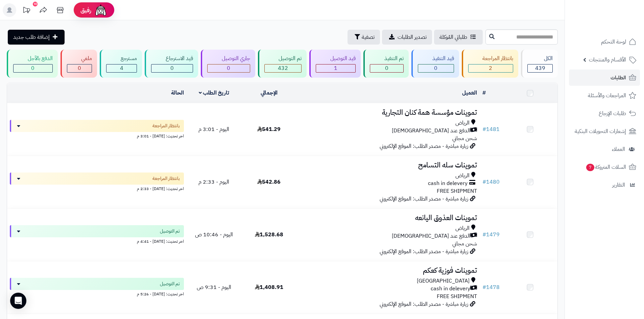  Describe the element at coordinates (412, 37) in the screenshot. I see `span: تصدير الطلبات` at that location.